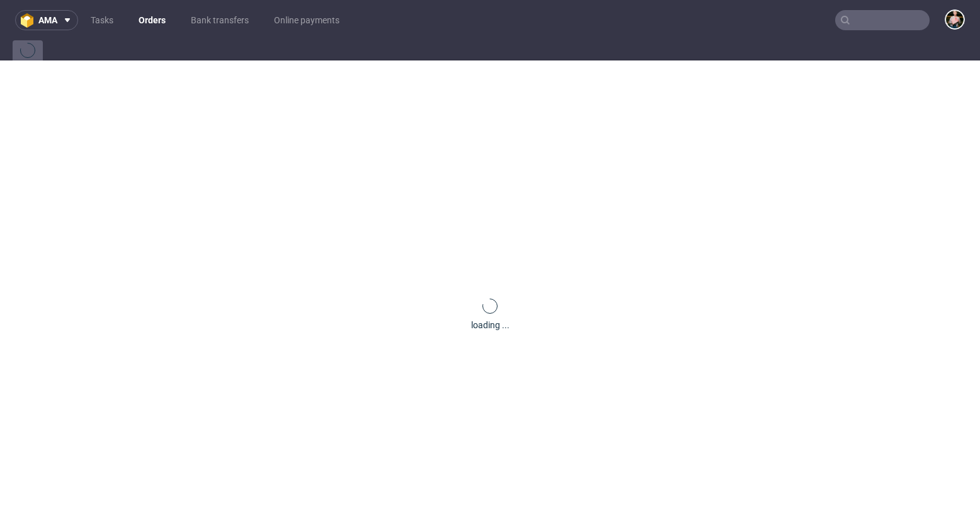 The width and height of the screenshot is (980, 509). What do you see at coordinates (102, 20) in the screenshot?
I see `a: Tasks` at bounding box center [102, 20].